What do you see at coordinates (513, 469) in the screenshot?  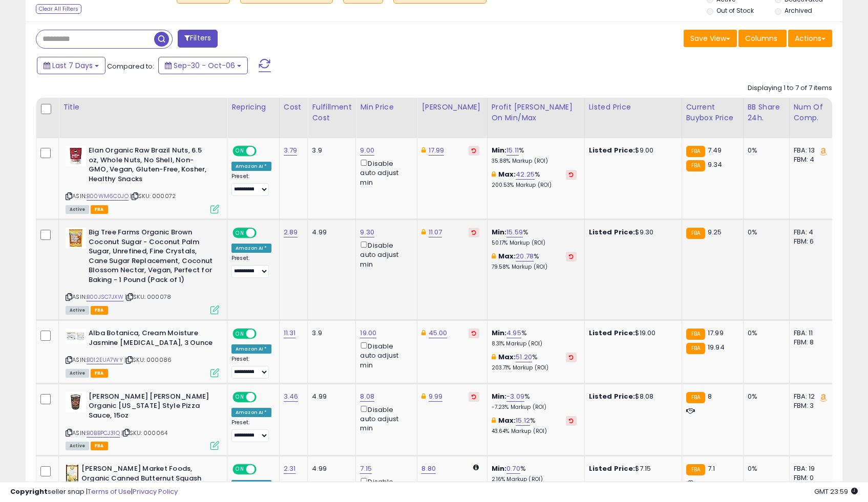 I see `a: 0.70` at bounding box center [513, 469].